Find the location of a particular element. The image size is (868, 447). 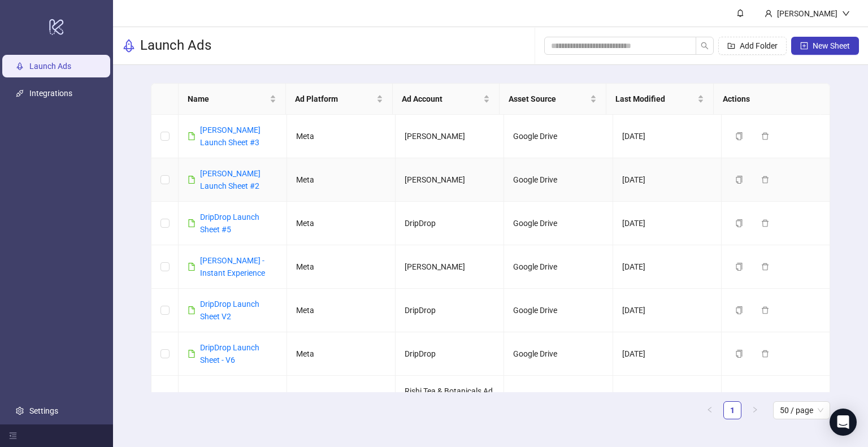

th: Last Modified is located at coordinates (660, 99).